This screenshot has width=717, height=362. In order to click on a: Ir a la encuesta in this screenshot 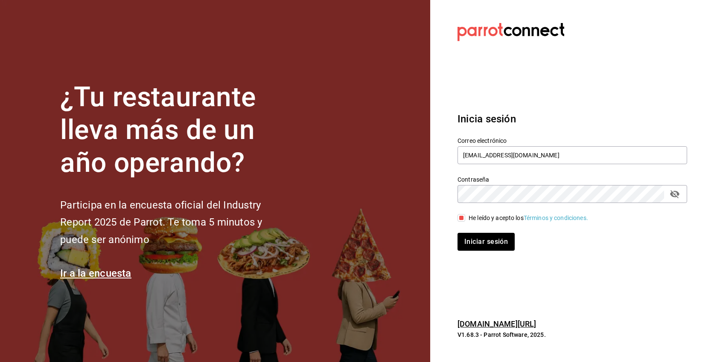, I will do `click(96, 273)`.